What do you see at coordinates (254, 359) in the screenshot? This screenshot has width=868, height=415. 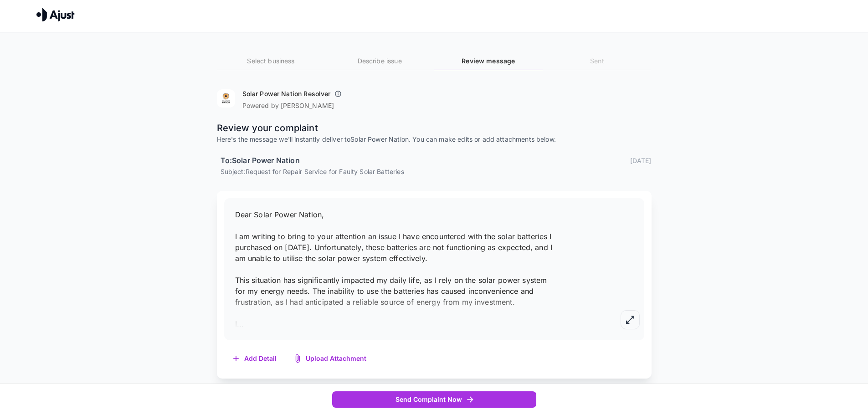 I see `button: Add Detail` at bounding box center [254, 359].